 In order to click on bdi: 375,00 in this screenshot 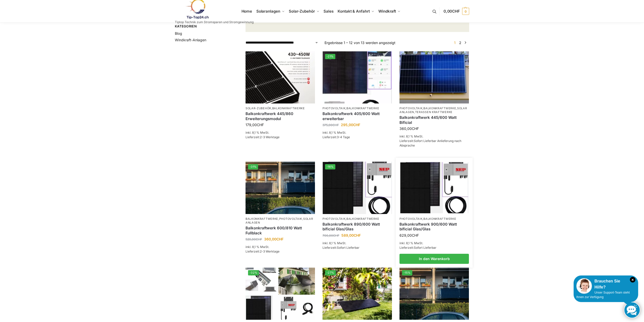, I will do `click(331, 125)`.